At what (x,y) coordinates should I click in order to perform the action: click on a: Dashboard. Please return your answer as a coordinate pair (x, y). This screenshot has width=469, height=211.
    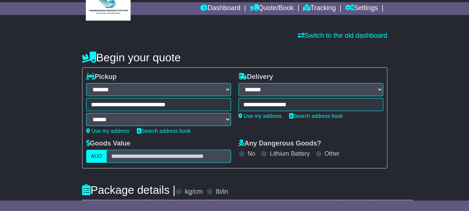
    Looking at the image, I should click on (220, 9).